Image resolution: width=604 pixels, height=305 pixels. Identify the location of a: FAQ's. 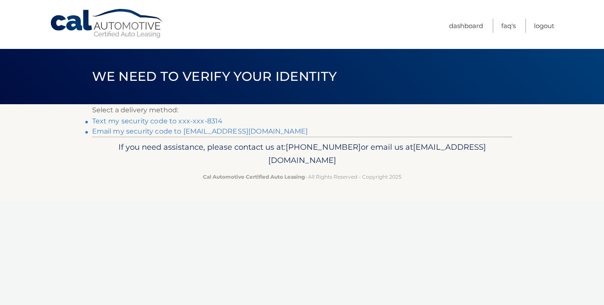
(509, 25).